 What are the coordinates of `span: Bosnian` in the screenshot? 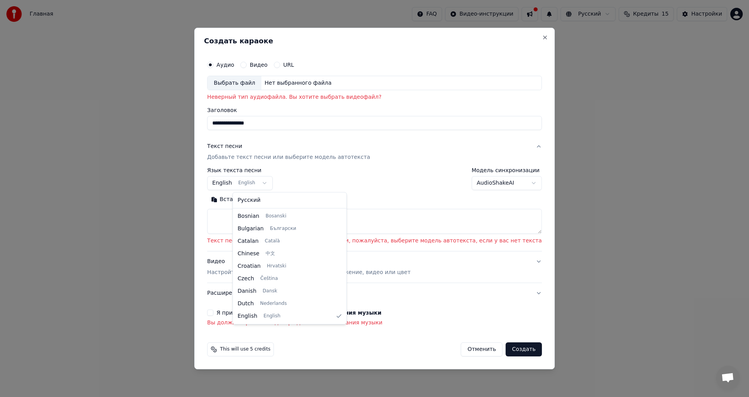 It's located at (249, 216).